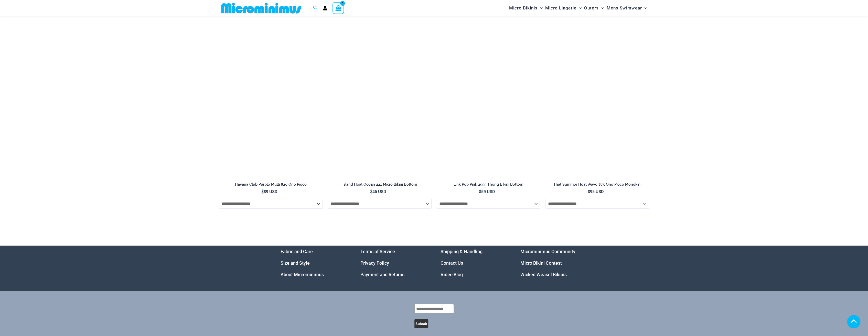 The height and width of the screenshot is (336, 868). What do you see at coordinates (452, 274) in the screenshot?
I see `a: Video Blog` at bounding box center [452, 274].